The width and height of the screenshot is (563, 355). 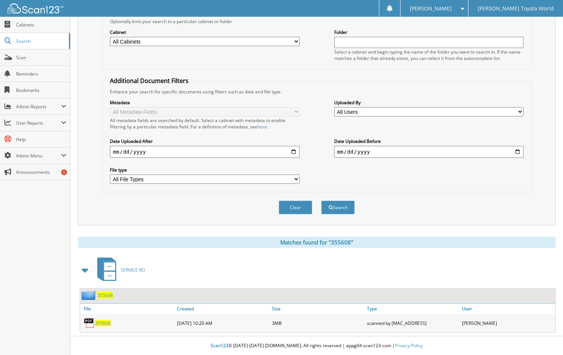 I want to click on a: File, so click(x=127, y=309).